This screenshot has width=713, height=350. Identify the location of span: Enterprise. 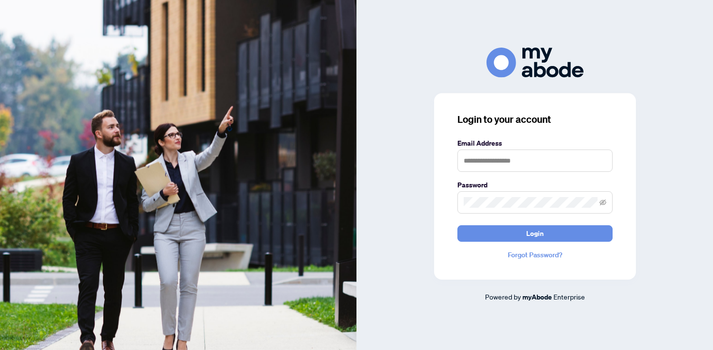
(569, 297).